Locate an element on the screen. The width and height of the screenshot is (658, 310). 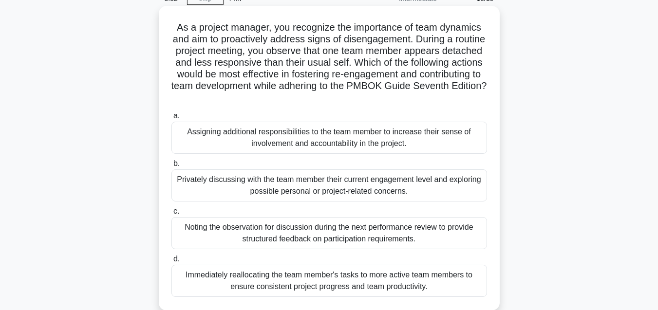
div: Assigning additional responsibilities to the team member to increase their sense of involvement a... is located at coordinates (329, 138).